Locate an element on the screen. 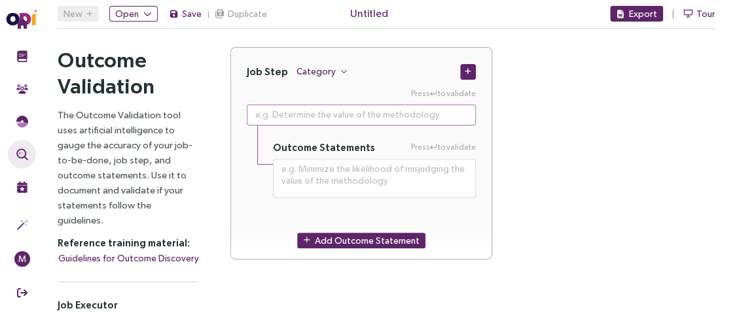 The image size is (737, 315). span: Untitled is located at coordinates (369, 13).